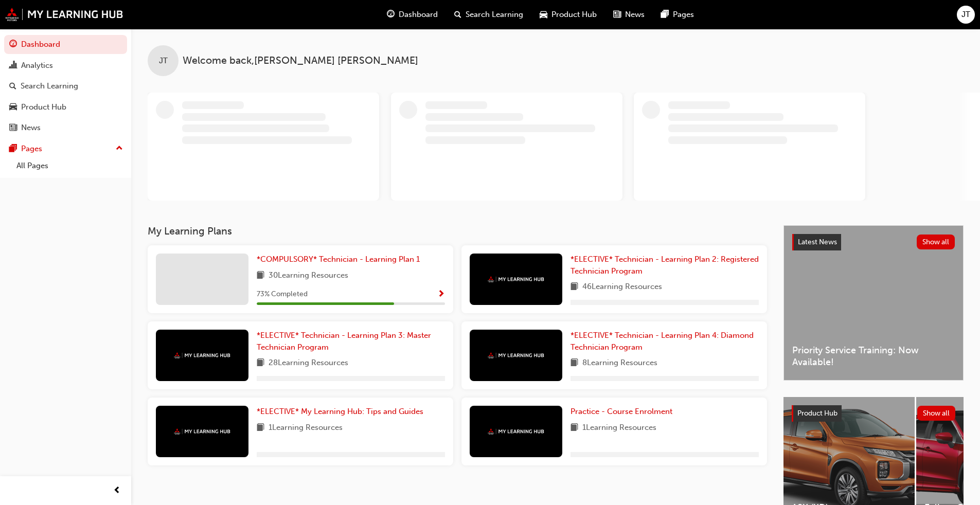  I want to click on button: Show Progress, so click(441, 294).